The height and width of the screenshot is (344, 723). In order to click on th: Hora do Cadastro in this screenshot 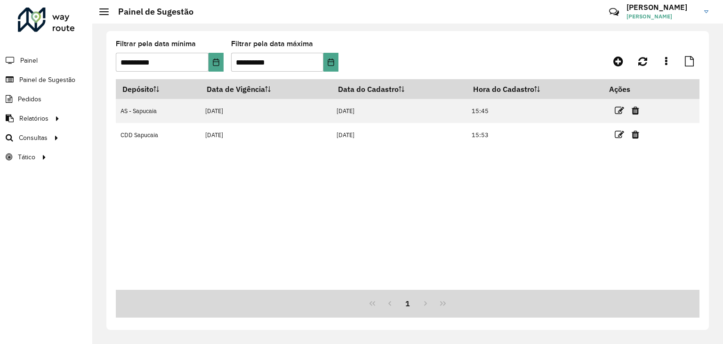, I will do `click(535, 89)`.